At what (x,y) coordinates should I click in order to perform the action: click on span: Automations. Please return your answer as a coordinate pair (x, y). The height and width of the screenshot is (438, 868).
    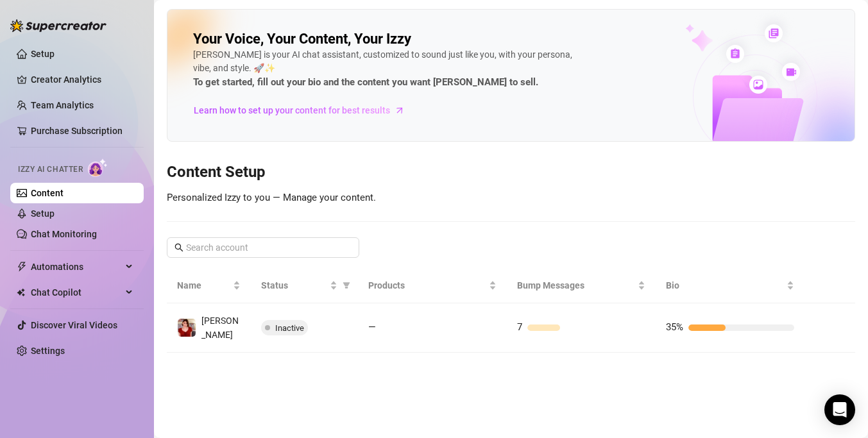
    Looking at the image, I should click on (76, 267).